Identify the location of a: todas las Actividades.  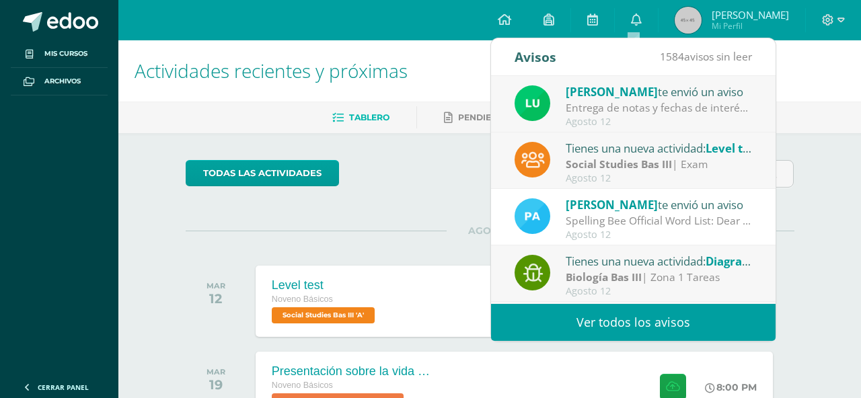
(262, 173).